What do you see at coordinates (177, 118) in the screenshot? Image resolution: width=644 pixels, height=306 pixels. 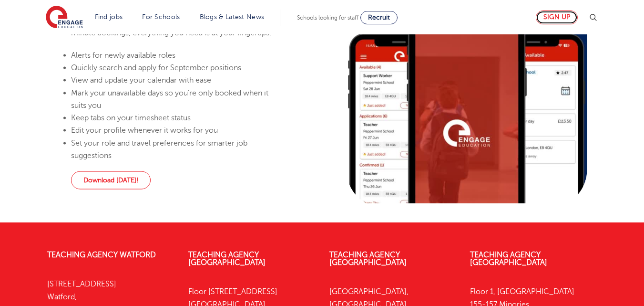 I see `li: Keep tabs on your timesheet status` at bounding box center [177, 118].